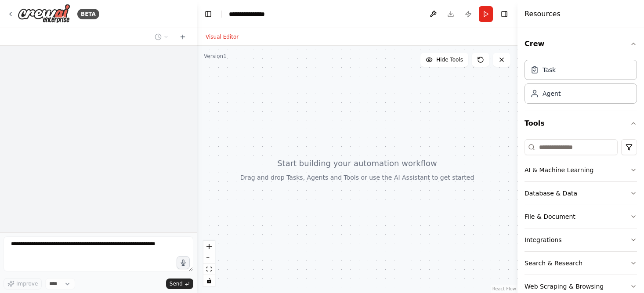 The height and width of the screenshot is (293, 644). What do you see at coordinates (550, 70) in the screenshot?
I see `div: Task` at bounding box center [550, 70].